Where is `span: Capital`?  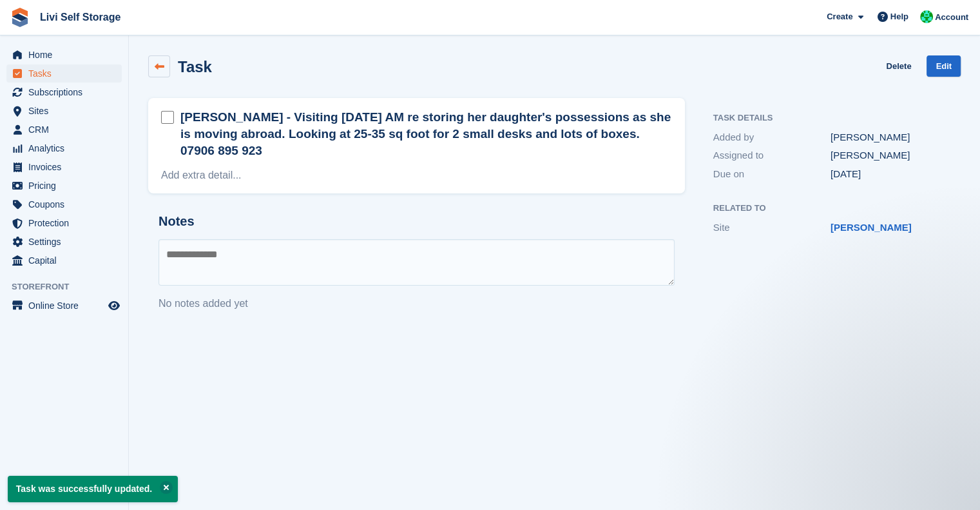
span: Capital is located at coordinates (67, 260).